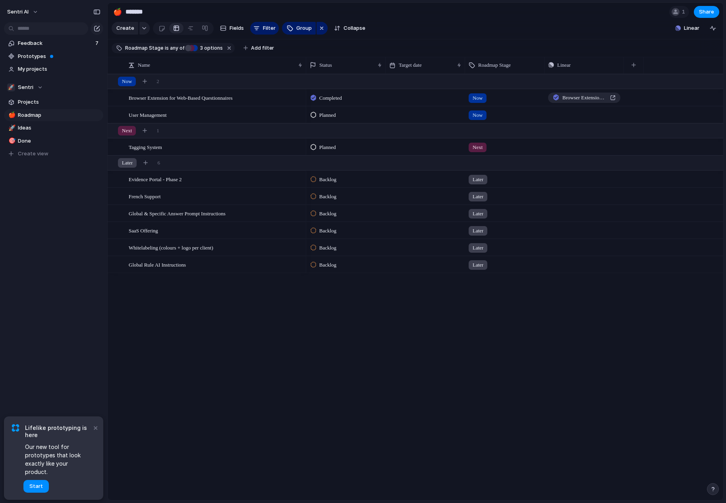 The width and height of the screenshot is (726, 503). Describe the element at coordinates (125, 28) in the screenshot. I see `button: Create` at that location.